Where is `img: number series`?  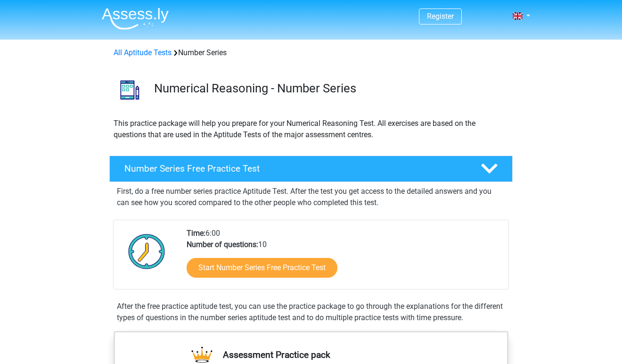
img: number series is located at coordinates (130, 89).